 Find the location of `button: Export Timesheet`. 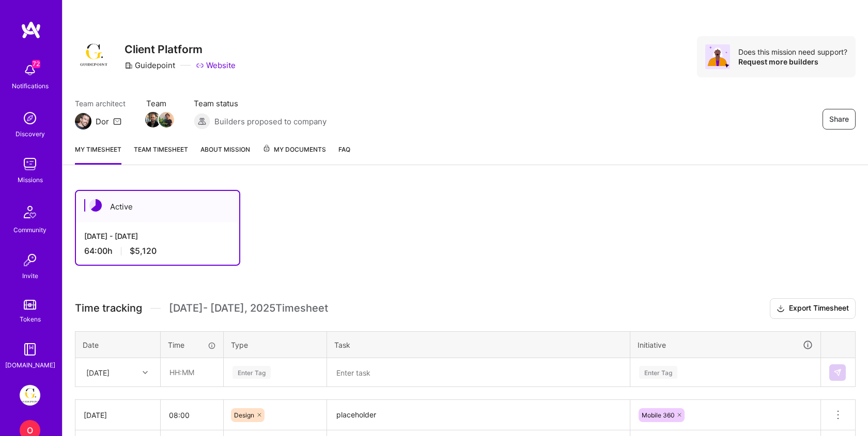

button: Export Timesheet is located at coordinates (813, 309).